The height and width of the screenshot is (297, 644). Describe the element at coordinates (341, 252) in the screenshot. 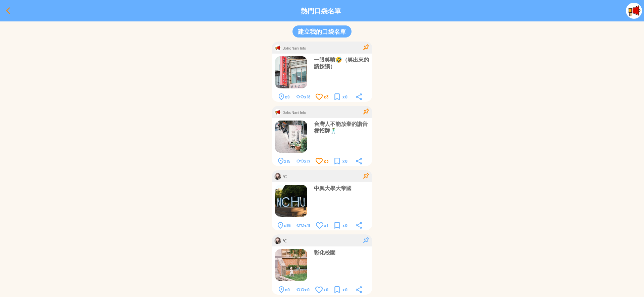

I see `p: 彰化校園` at that location.